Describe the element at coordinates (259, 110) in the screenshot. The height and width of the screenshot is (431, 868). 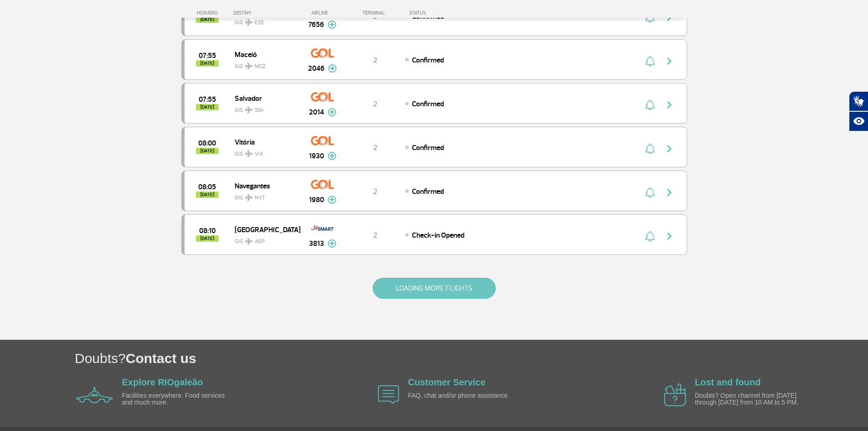
I see `span: SSA` at that location.